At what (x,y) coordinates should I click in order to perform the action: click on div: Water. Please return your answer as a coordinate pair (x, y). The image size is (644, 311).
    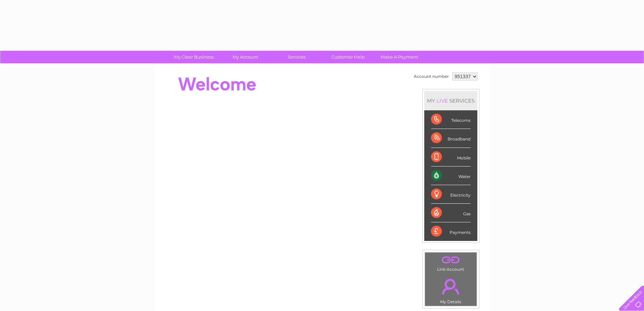
    Looking at the image, I should click on (451, 176).